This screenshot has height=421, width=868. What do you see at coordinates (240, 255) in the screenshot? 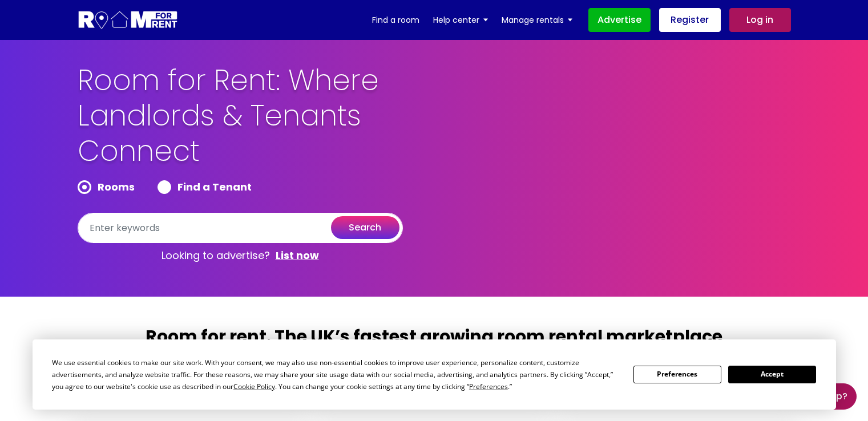
I see `p: Looking to advertise?` at bounding box center [240, 255].